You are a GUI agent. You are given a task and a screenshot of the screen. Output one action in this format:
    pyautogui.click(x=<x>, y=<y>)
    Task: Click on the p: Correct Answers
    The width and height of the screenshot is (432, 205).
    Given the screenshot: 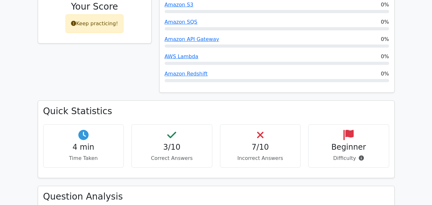 What is the action you would take?
    pyautogui.click(x=172, y=158)
    